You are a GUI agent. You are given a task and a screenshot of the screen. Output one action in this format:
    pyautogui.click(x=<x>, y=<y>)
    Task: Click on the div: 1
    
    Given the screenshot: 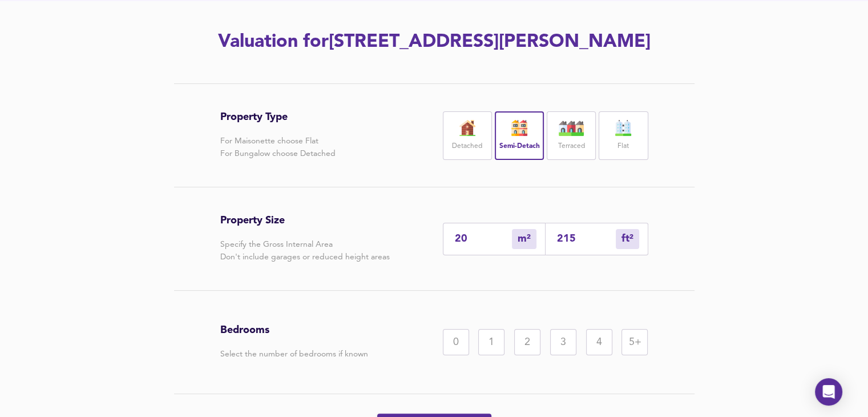 What is the action you would take?
    pyautogui.click(x=491, y=342)
    